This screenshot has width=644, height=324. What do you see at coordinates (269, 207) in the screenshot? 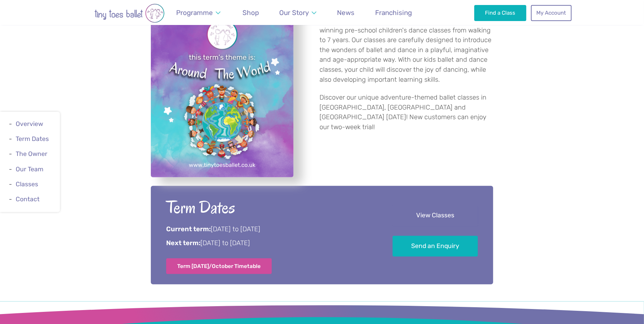
I see `h2: Term Dates` at bounding box center [269, 207].